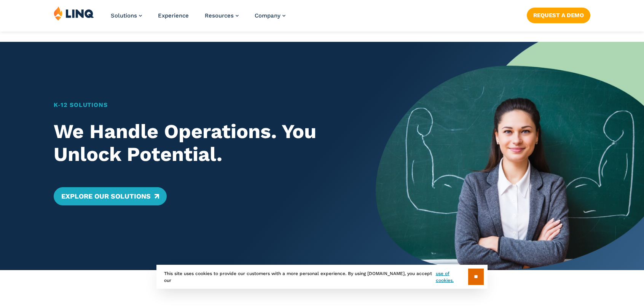  Describe the element at coordinates (173, 15) in the screenshot. I see `a: Experience` at that location.